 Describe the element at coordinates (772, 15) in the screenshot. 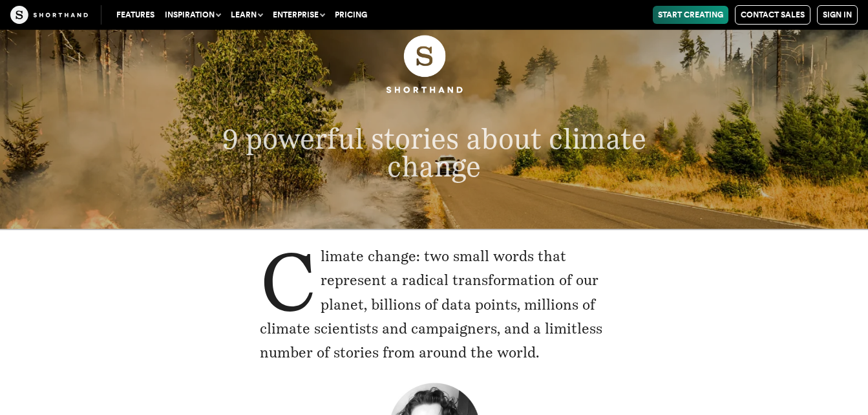

I see `a: Contact Sales` at that location.